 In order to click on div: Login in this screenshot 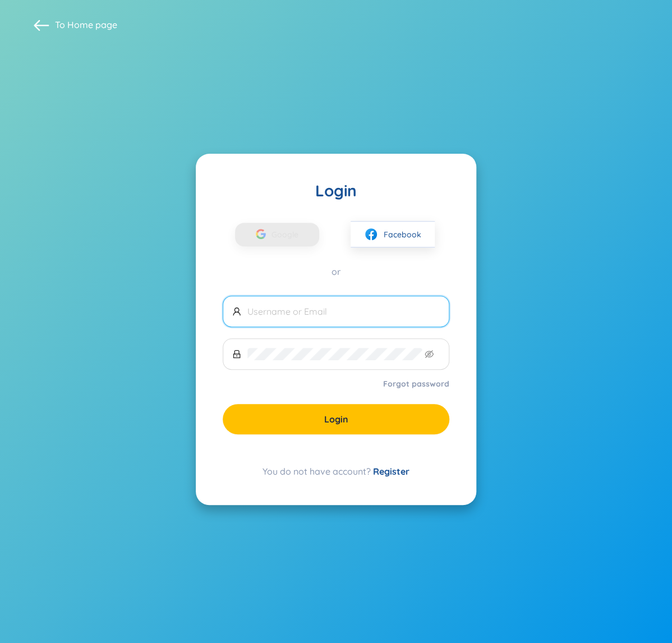, I will do `click(336, 191)`.